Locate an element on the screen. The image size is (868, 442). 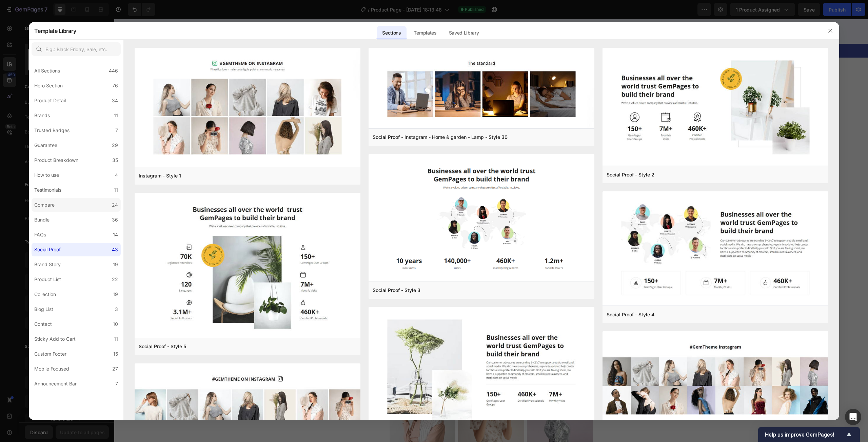
h2: Template Library is located at coordinates (55, 31).